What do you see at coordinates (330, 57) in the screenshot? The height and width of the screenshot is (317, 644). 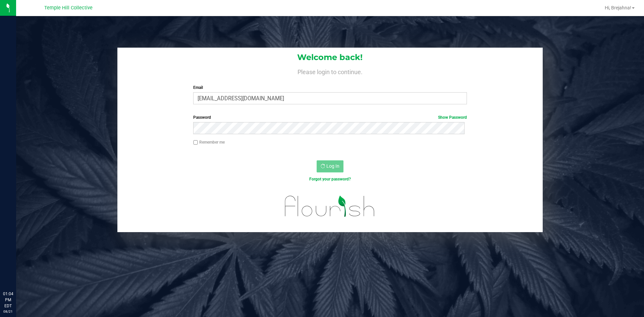 I see `h1: Welcome back!` at bounding box center [330, 57].